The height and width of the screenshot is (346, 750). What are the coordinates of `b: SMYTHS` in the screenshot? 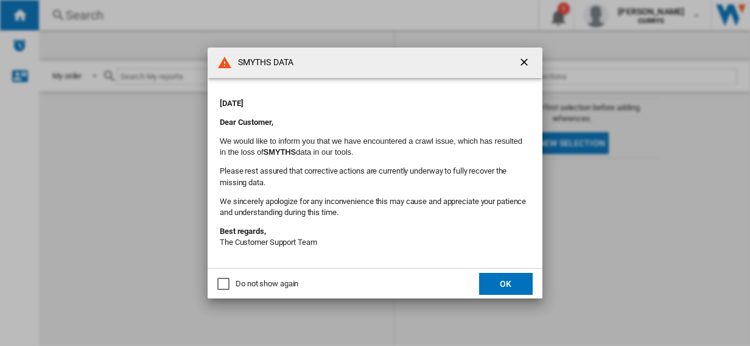 It's located at (280, 152).